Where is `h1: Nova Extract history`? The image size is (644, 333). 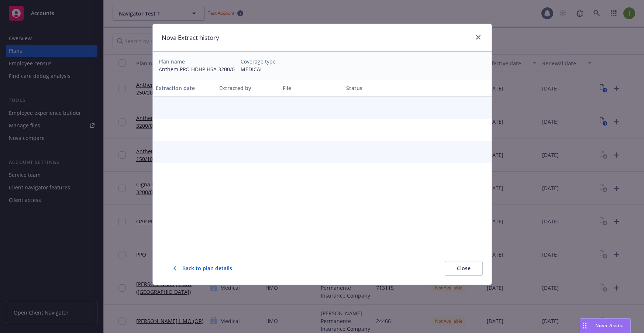 h1: Nova Extract history is located at coordinates (190, 38).